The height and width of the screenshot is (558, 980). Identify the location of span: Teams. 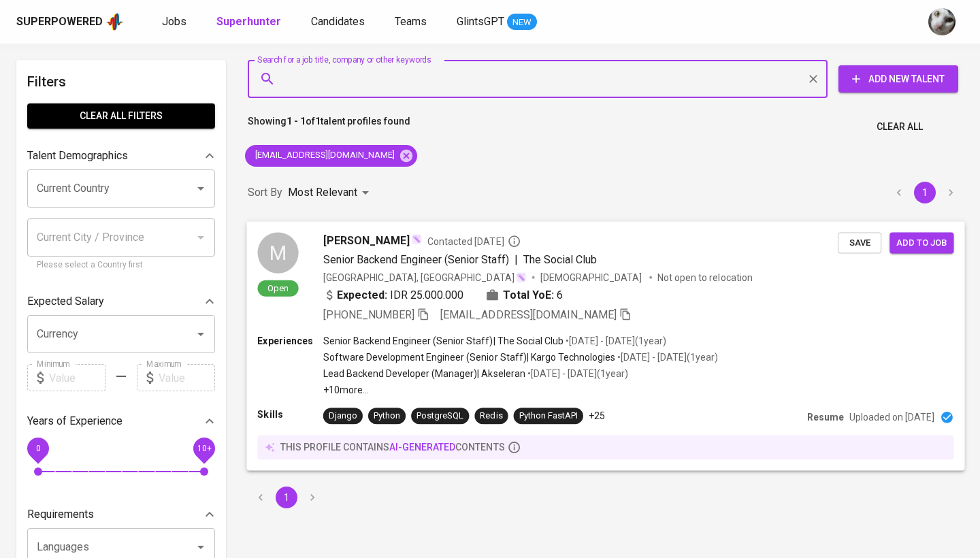
(411, 21).